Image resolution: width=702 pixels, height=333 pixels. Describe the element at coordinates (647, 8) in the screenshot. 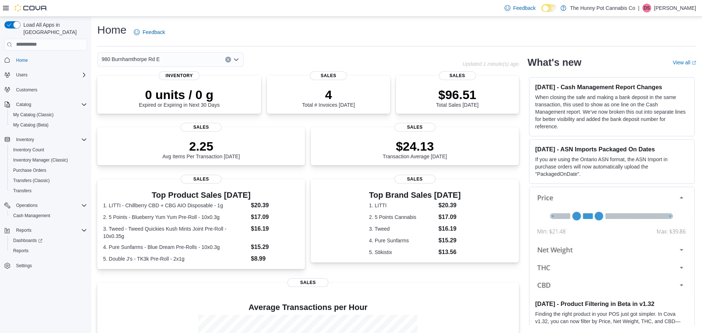

I see `div: Dayton Sobon` at that location.